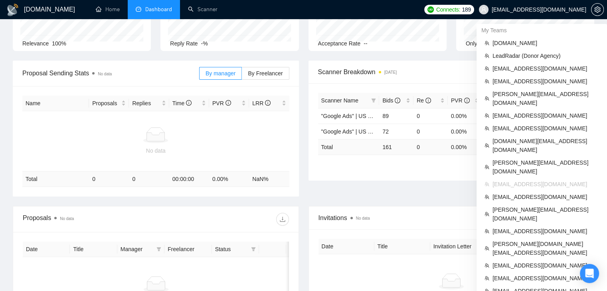 This screenshot has height=291, width=607. Describe the element at coordinates (451, 72) in the screenshot. I see `span: Scanner Breakdown` at that location.